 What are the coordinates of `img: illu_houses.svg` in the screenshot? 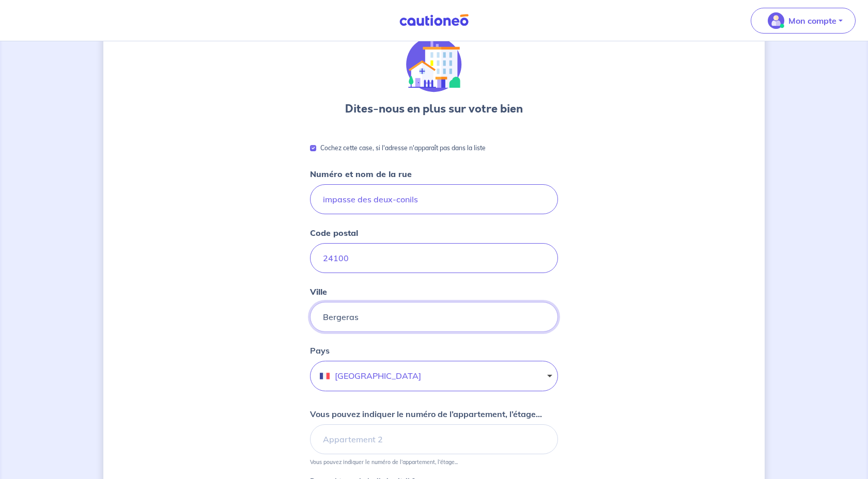 It's located at (434, 64).